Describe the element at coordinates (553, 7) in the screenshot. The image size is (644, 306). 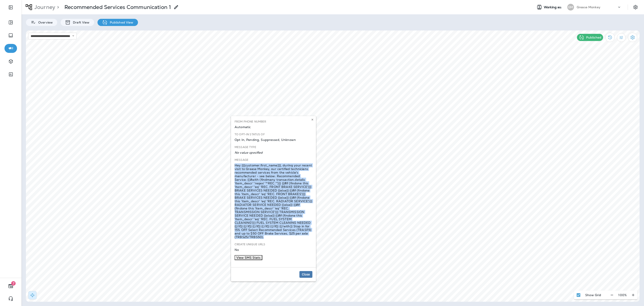
I see `span: Working as:` at that location.